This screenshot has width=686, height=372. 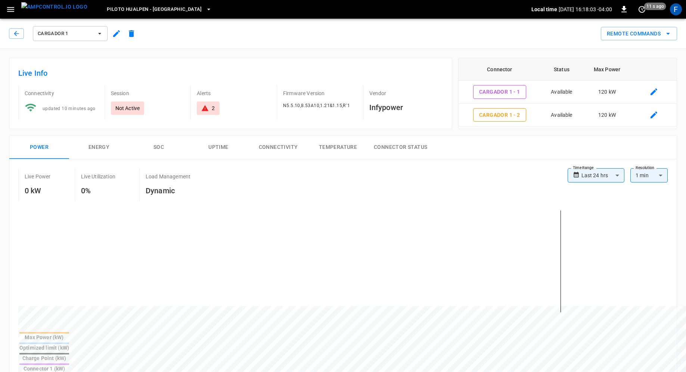 I want to click on label: Time Range, so click(x=583, y=168).